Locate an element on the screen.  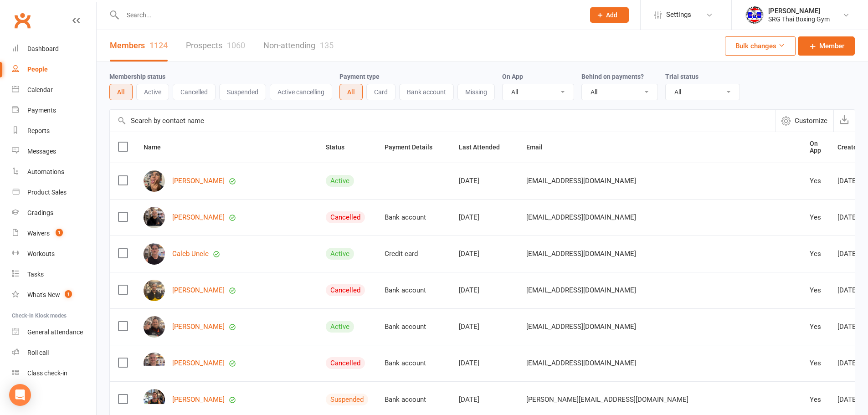
div: Roll call is located at coordinates (38, 353).